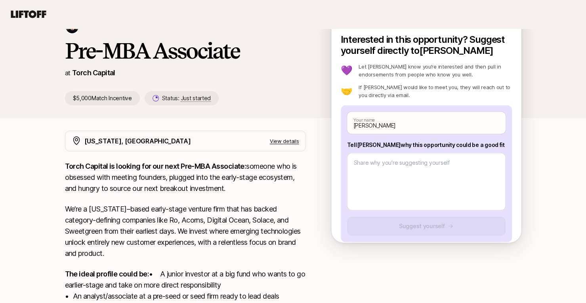 The width and height of the screenshot is (586, 303). I want to click on span: Just started, so click(196, 98).